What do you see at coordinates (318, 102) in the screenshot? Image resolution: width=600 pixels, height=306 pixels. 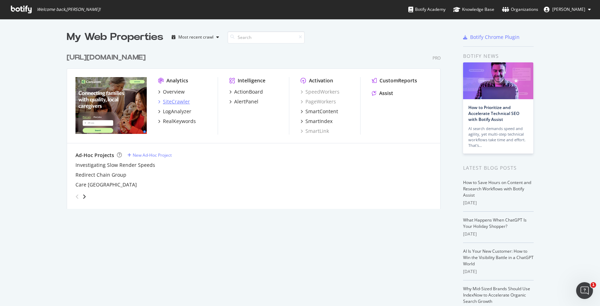 I see `a: PageWorkers` at bounding box center [318, 102].